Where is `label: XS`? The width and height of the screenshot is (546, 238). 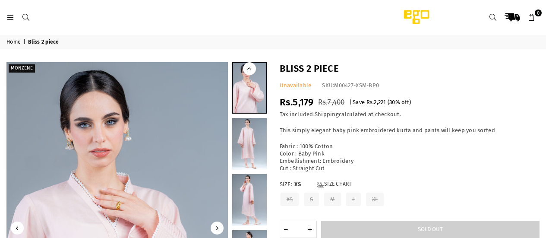
label: XS is located at coordinates (290, 199).